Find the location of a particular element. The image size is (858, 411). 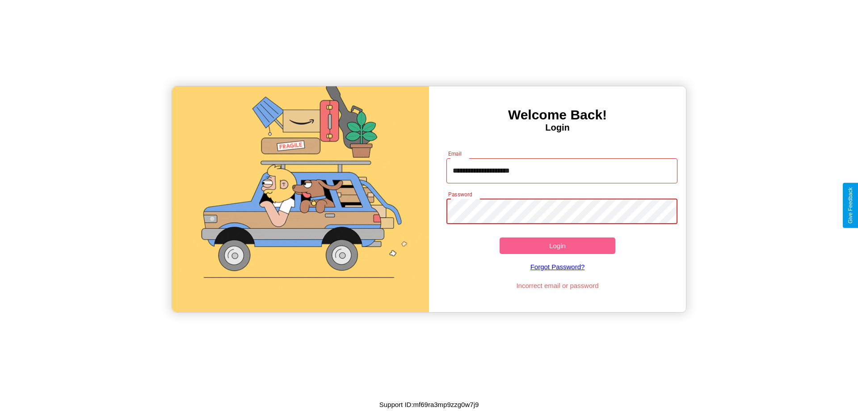

label: Password is located at coordinates (460, 194).